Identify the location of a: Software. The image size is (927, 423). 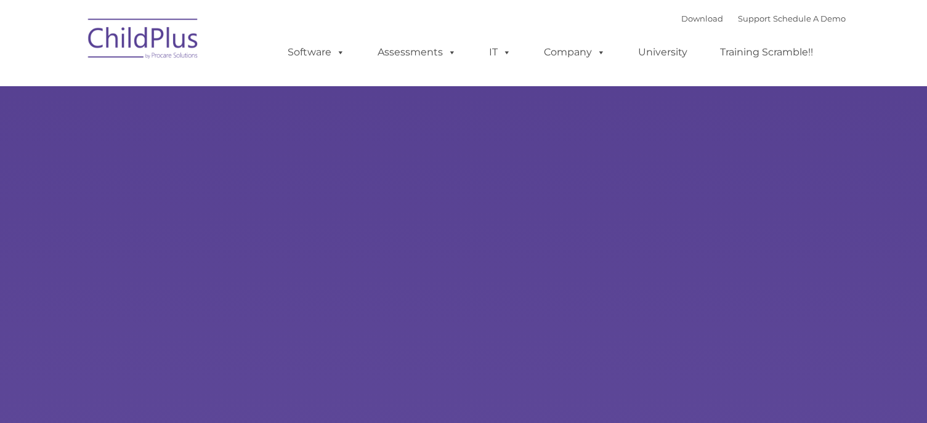
(316, 52).